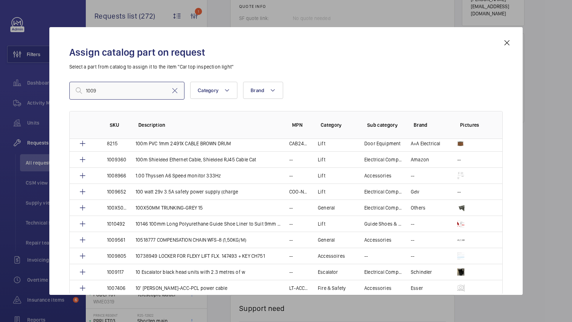 The width and height of the screenshot is (572, 322). I want to click on p: SKU, so click(118, 125).